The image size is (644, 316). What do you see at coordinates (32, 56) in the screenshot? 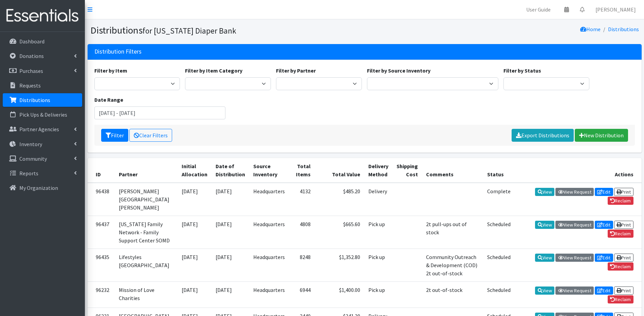
I see `p: Donations` at bounding box center [32, 56].